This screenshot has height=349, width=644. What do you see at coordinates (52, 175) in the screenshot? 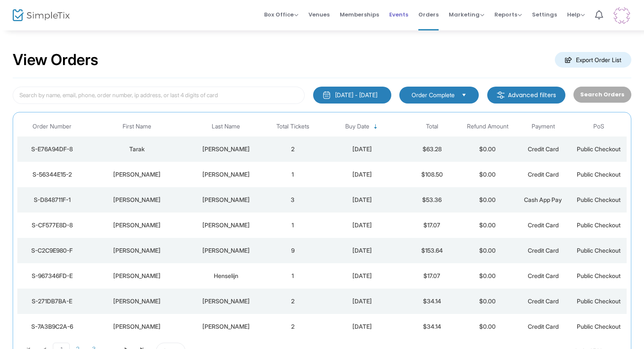
I see `div: S-56344E15-2` at bounding box center [52, 175].